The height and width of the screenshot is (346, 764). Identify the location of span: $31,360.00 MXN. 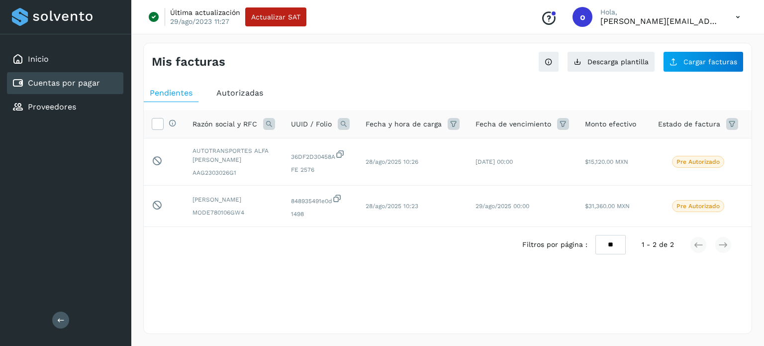
(607, 206).